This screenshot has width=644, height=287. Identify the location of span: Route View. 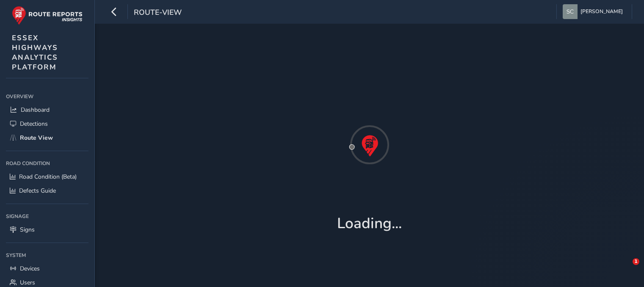
(36, 138).